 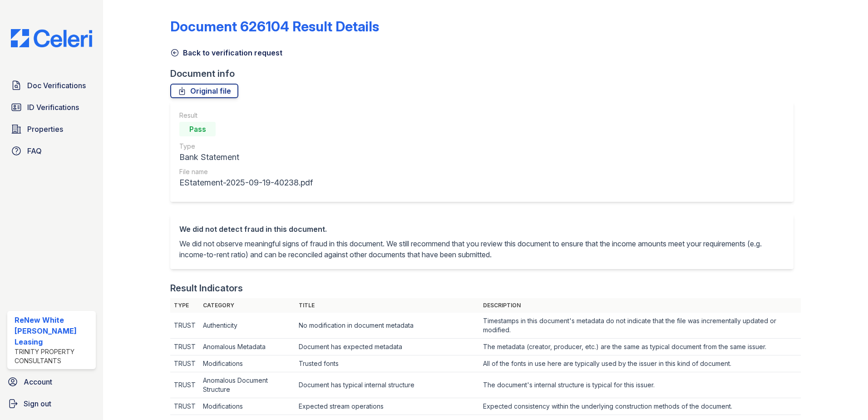 I want to click on div: Bank Statement, so click(x=246, y=157).